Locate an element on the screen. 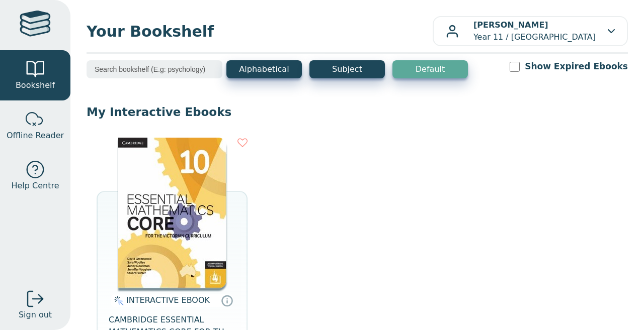  label: Show Expired Ebooks is located at coordinates (576, 66).